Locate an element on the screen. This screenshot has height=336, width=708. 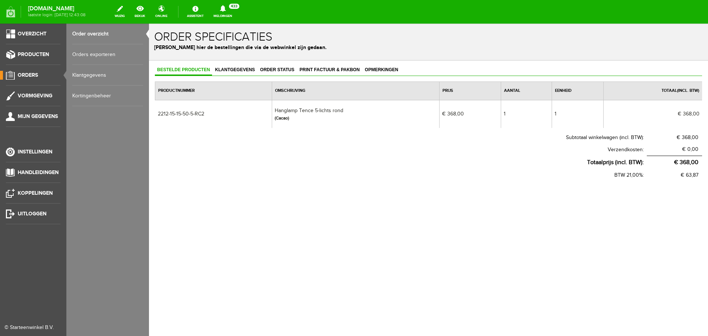
span: Bestelde producten is located at coordinates (34, 46).